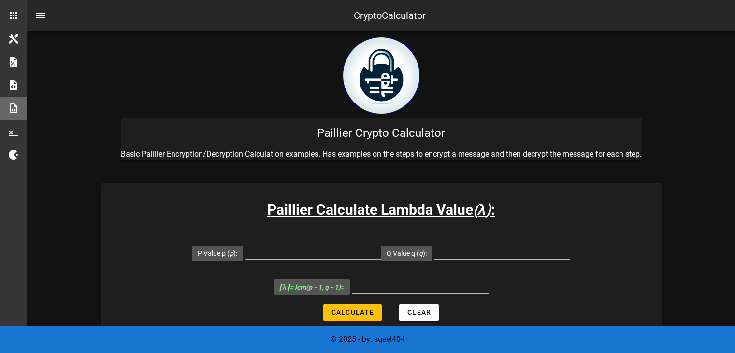 The height and width of the screenshot is (353, 735). Describe the element at coordinates (352, 312) in the screenshot. I see `span: Calculate` at that location.